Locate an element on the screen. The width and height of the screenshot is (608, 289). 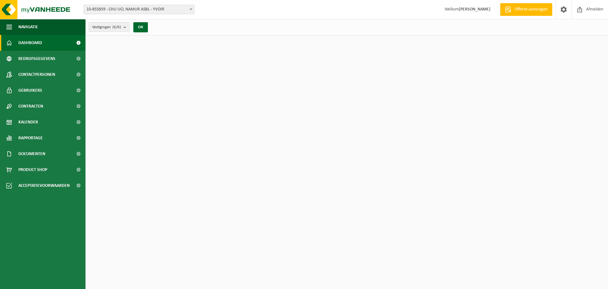
span: 10-855859 - CHU UCL NAMUR ASBL - YVOIR is located at coordinates (139, 10).